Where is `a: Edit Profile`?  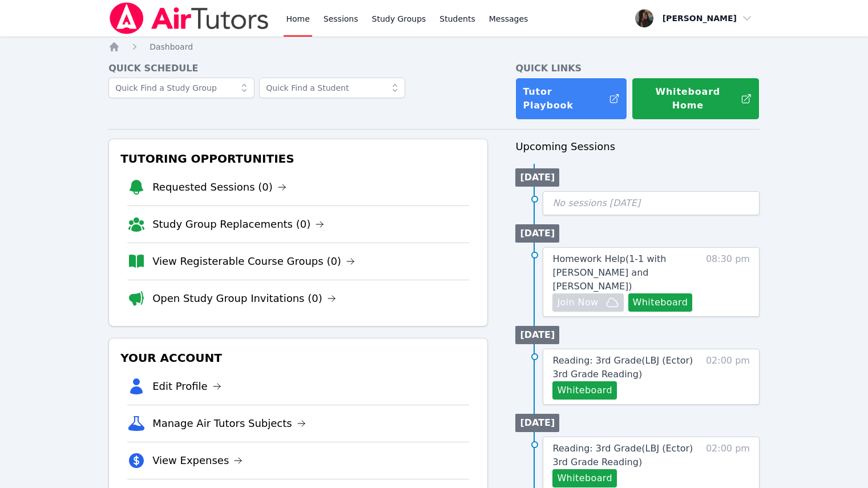 a: Edit Profile is located at coordinates (187, 386).